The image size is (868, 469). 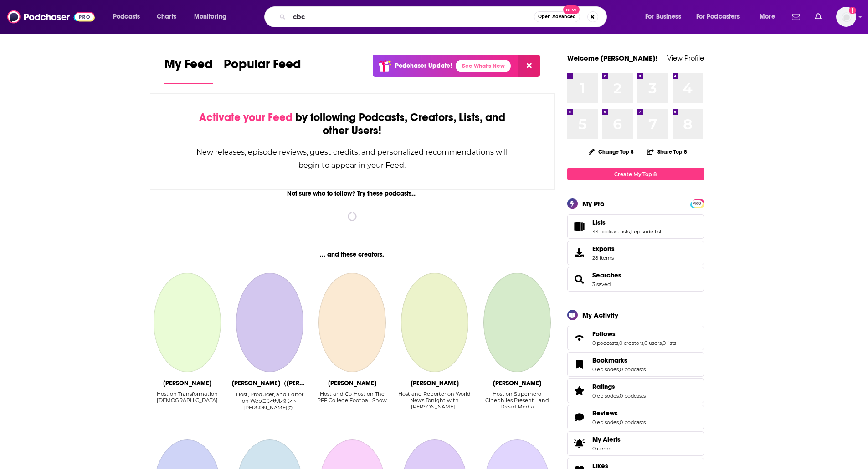 I want to click on img: Podchaser - Follow, Share and Rate Podcasts, so click(x=51, y=17).